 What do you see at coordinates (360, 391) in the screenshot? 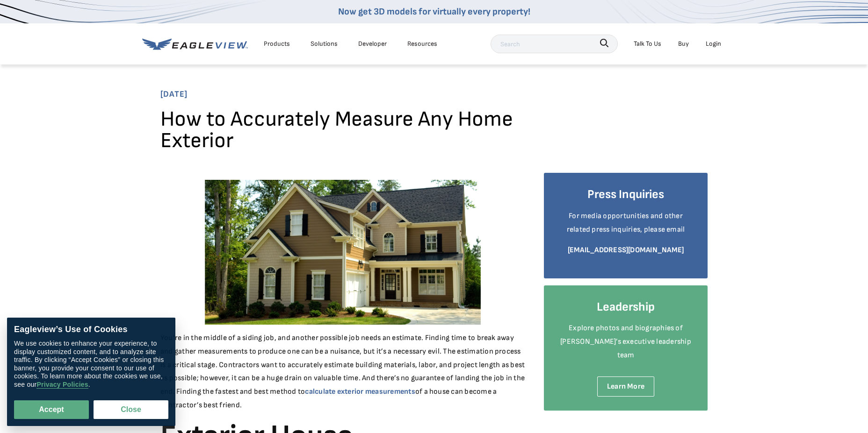
I see `a: calculate exterior measurements` at bounding box center [360, 391].